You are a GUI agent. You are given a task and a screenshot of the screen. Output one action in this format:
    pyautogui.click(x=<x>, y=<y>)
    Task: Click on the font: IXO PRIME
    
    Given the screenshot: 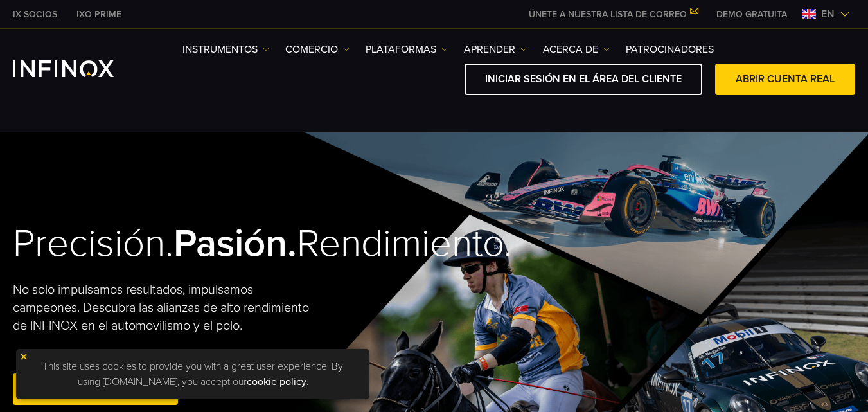 What is the action you would take?
    pyautogui.click(x=99, y=14)
    